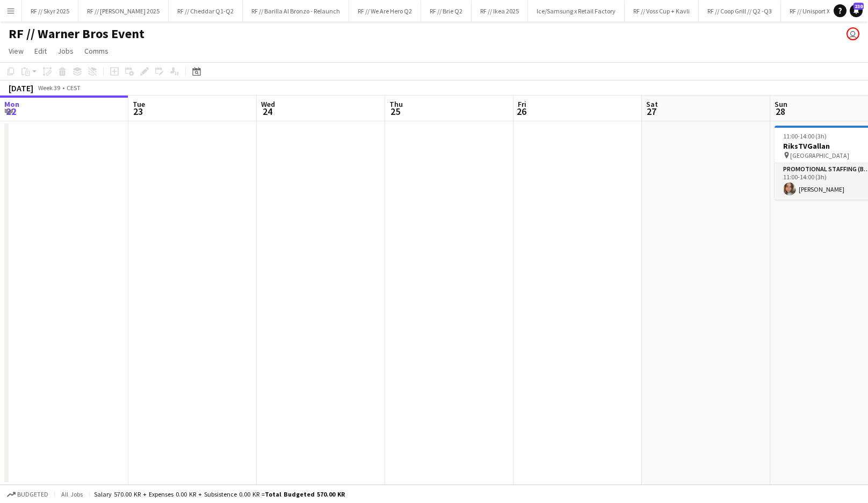 The width and height of the screenshot is (868, 503). What do you see at coordinates (40, 51) in the screenshot?
I see `a: Edit` at bounding box center [40, 51].